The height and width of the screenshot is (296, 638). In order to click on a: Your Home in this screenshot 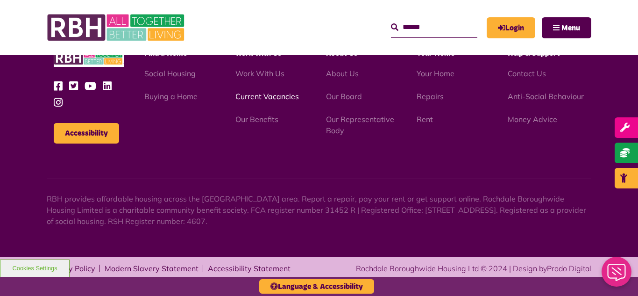, I will do `click(435, 73)`.